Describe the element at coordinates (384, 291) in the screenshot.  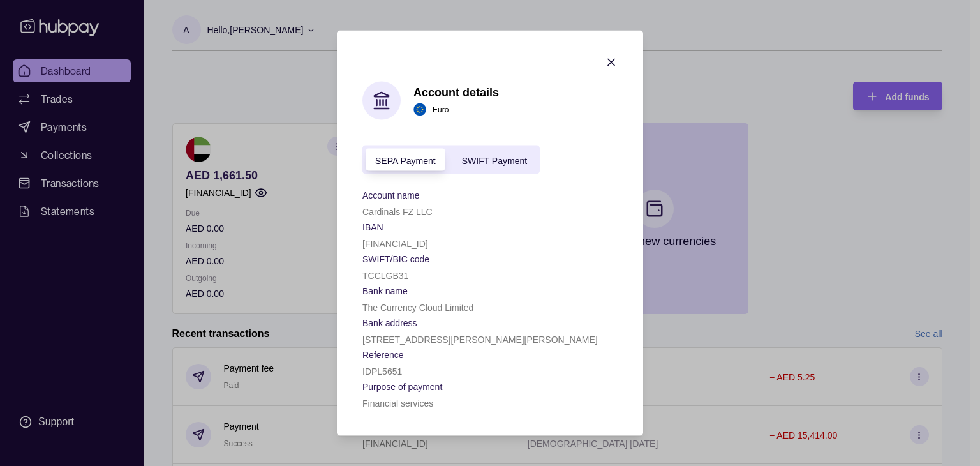
I see `p: Bank name` at that location.